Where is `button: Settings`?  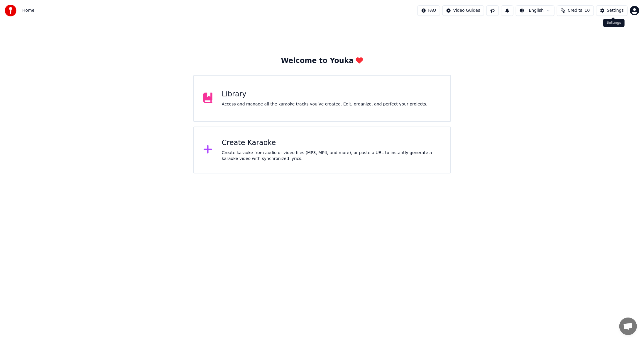 button: Settings is located at coordinates (612, 10).